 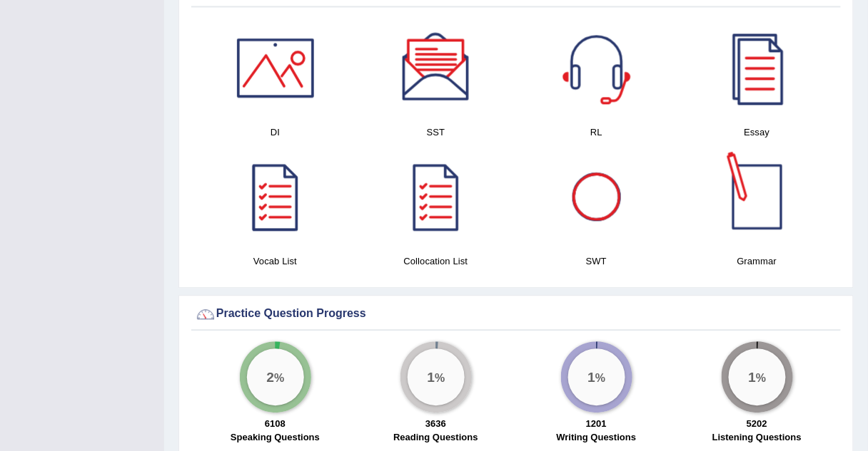 I want to click on h4: Vocab List, so click(x=274, y=261).